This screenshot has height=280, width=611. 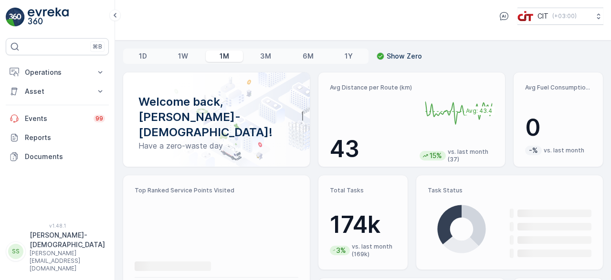 I want to click on img: logo_light-DOdMpM7g.png, so click(x=48, y=17).